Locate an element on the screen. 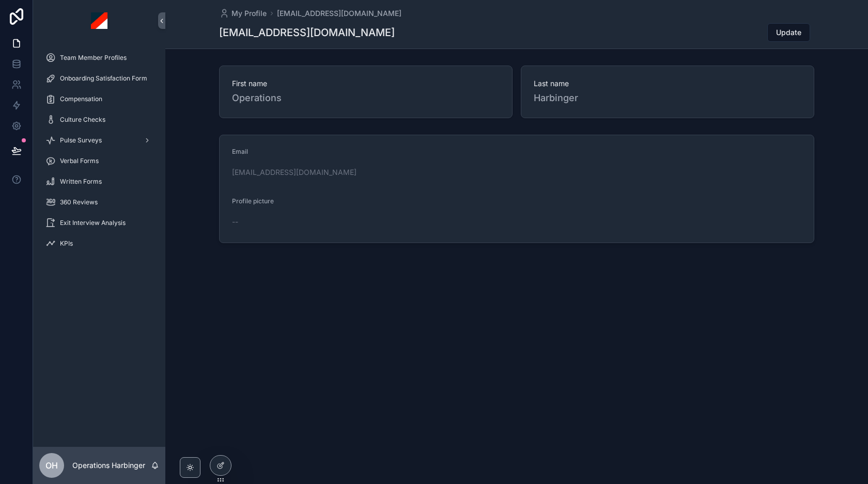 The height and width of the screenshot is (484, 868). span: Onboarding Satisfaction Form is located at coordinates (103, 78).